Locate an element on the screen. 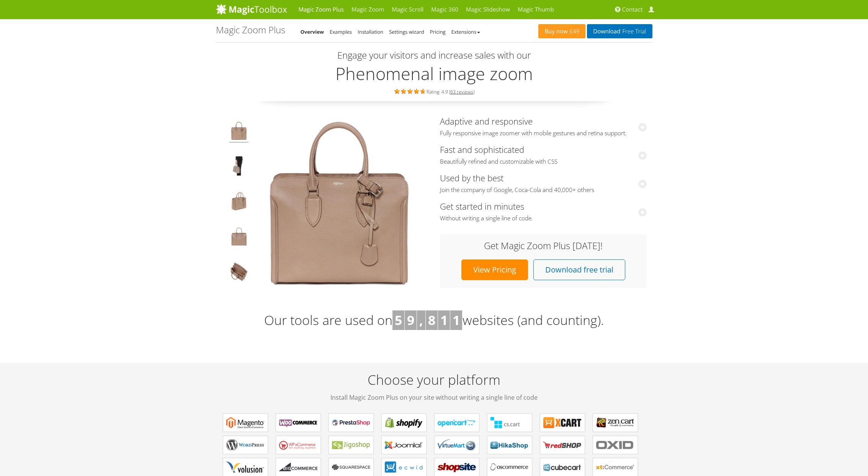 Image resolution: width=868 pixels, height=476 pixels. b: Magic Zoom Plus for HikaShop is located at coordinates (510, 445).